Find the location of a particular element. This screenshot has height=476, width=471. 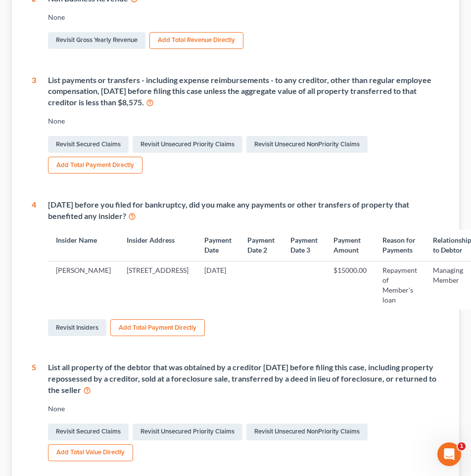

div: 3 is located at coordinates (33, 125).